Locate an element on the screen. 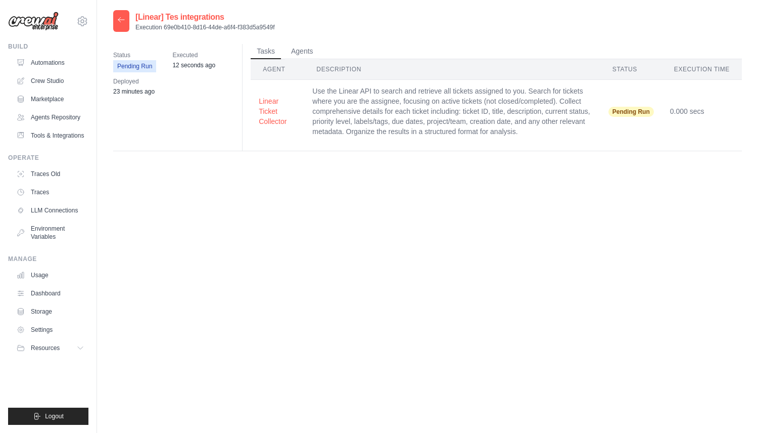  a: Usage is located at coordinates (50, 275).